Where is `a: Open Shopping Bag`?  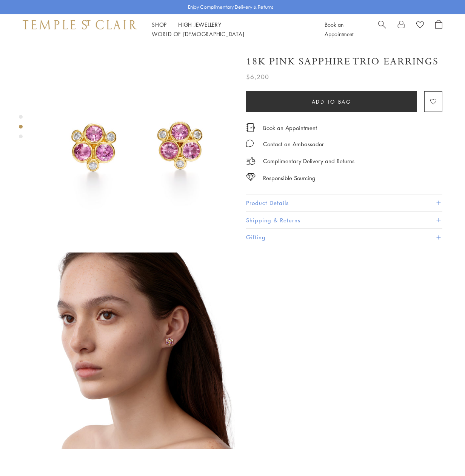
a: Open Shopping Bag is located at coordinates (438, 29).